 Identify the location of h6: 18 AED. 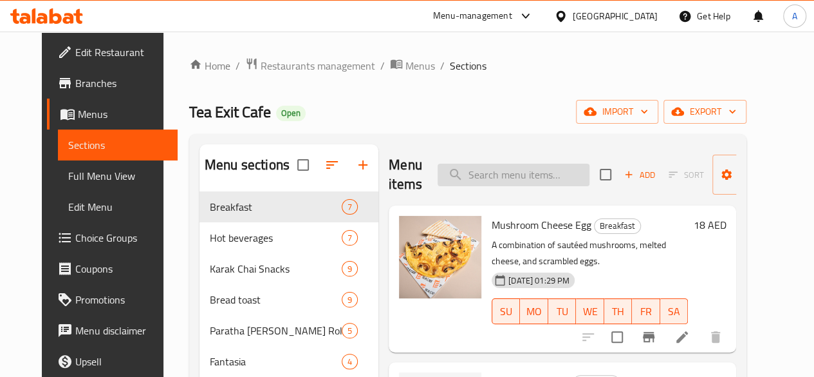
(709, 225).